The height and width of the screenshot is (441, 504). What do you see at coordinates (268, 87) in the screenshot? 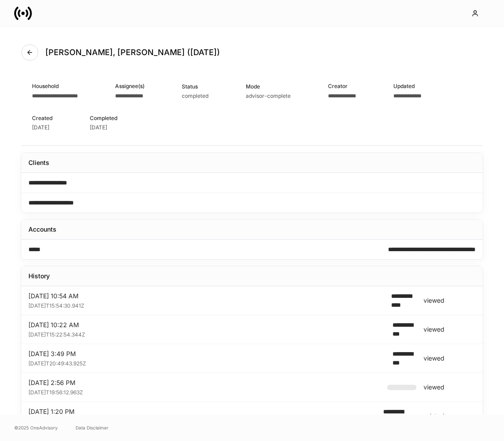
I see `div: Mode` at bounding box center [268, 87].